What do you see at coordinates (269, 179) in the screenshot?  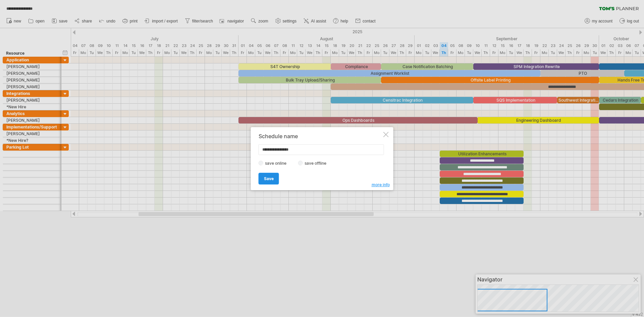 I see `a: Save` at bounding box center [269, 179].